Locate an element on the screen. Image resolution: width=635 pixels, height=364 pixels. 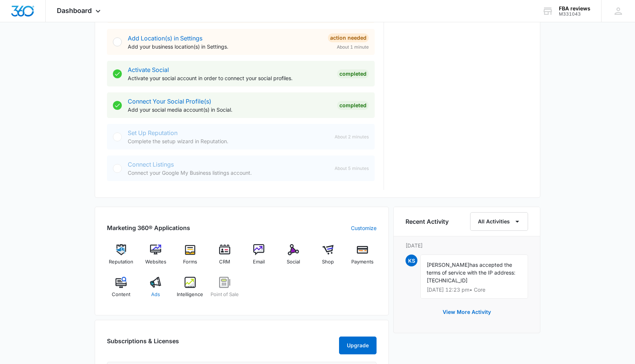
span: Forms is located at coordinates (190, 262).